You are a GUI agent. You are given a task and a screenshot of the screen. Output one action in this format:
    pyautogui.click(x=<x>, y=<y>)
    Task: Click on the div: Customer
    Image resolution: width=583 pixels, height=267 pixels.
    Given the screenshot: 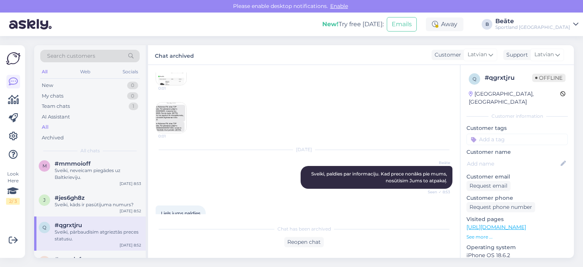 What is the action you would take?
    pyautogui.click(x=446, y=55)
    